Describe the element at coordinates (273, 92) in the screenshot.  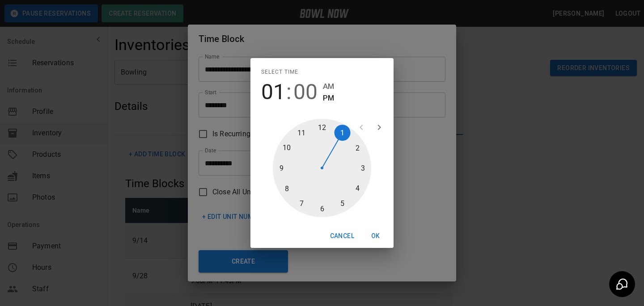
I see `button: 01` at that location.